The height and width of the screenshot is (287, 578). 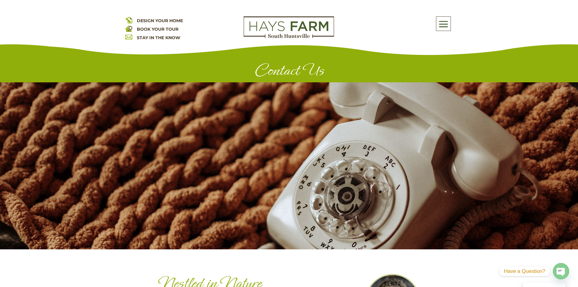 What do you see at coordinates (289, 72) in the screenshot?
I see `h1: Contact Us` at bounding box center [289, 72].